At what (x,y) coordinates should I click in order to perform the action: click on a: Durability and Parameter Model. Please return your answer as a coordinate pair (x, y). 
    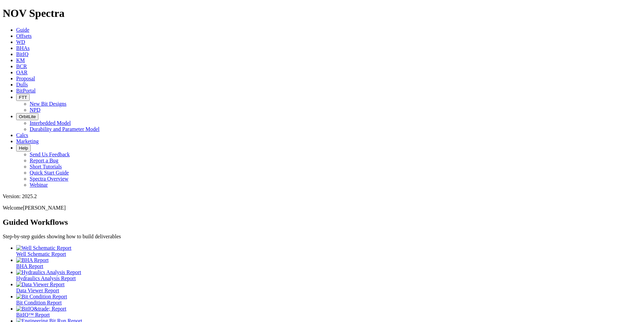
    Looking at the image, I should click on (65, 129).